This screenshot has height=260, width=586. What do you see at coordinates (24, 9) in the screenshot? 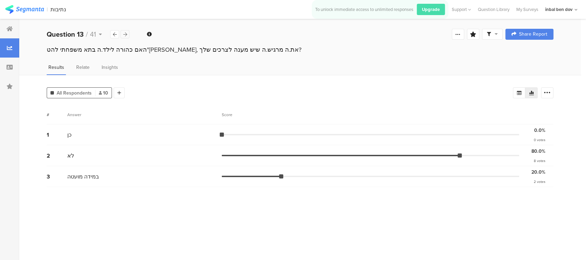
I see `img: segmanta logo` at bounding box center [24, 9].